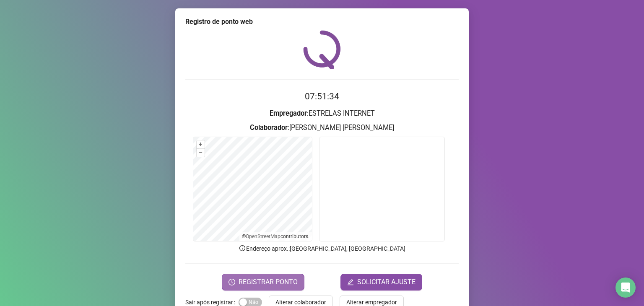  I want to click on div: Registro de ponto web, so click(322, 22).